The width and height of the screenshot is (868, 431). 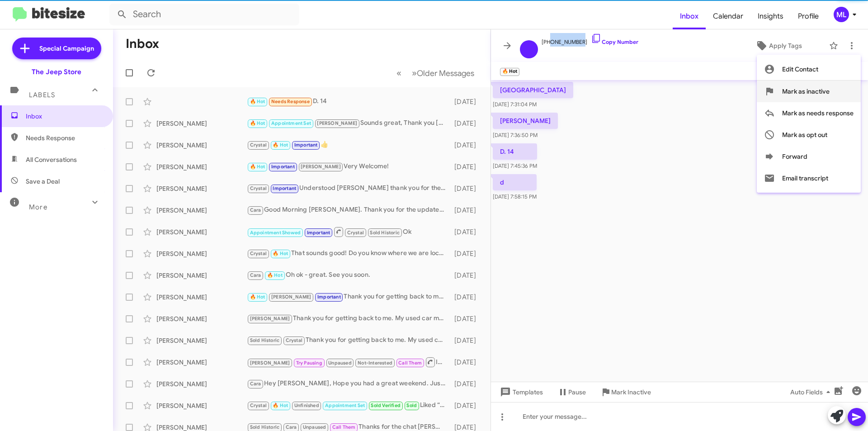 I want to click on span: Mark as opt out, so click(x=805, y=135).